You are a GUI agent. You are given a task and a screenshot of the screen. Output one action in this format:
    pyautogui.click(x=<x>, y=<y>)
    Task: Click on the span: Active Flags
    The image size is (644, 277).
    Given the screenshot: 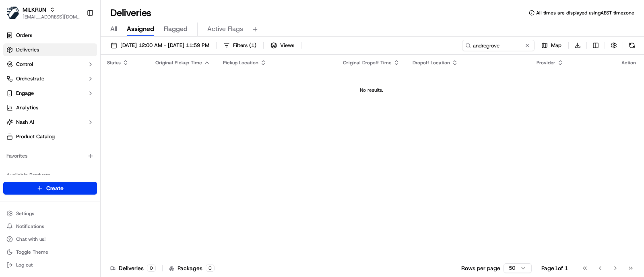 What is the action you would take?
    pyautogui.click(x=225, y=29)
    